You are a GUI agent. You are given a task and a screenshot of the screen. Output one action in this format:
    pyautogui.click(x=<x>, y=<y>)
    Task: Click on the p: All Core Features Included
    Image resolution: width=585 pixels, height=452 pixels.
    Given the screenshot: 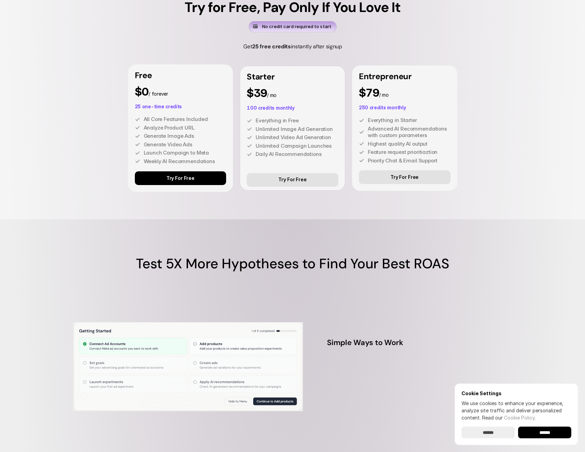 What is the action you would take?
    pyautogui.click(x=185, y=119)
    